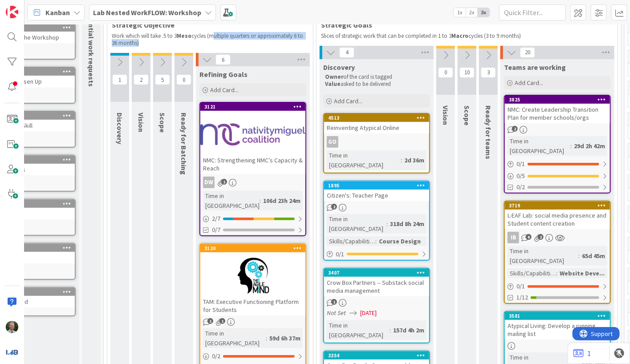 Image resolution: width=630 pixels, height=364 pixels. What do you see at coordinates (513, 237) in the screenshot?
I see `div: IB` at bounding box center [513, 237].